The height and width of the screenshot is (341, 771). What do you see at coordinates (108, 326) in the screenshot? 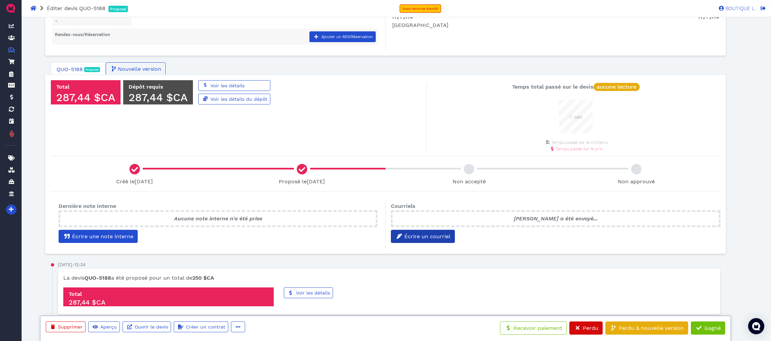
I see `span: Aperçu` at bounding box center [108, 326].